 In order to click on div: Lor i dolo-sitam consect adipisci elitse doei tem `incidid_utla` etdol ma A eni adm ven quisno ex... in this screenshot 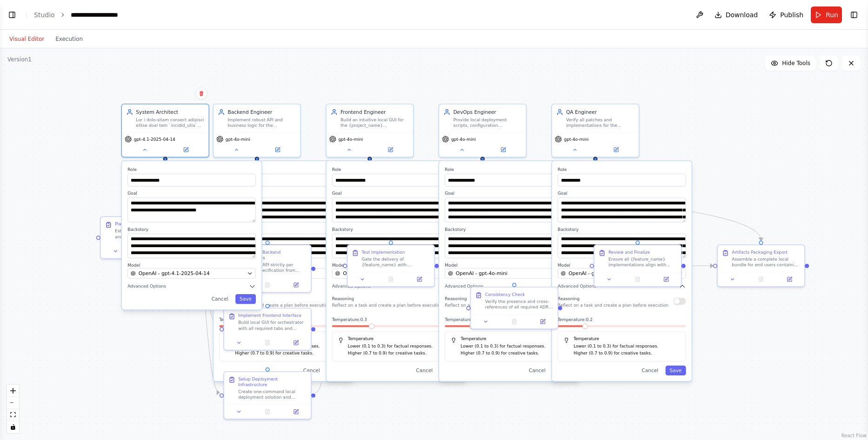, I will do `click(170, 123)`.